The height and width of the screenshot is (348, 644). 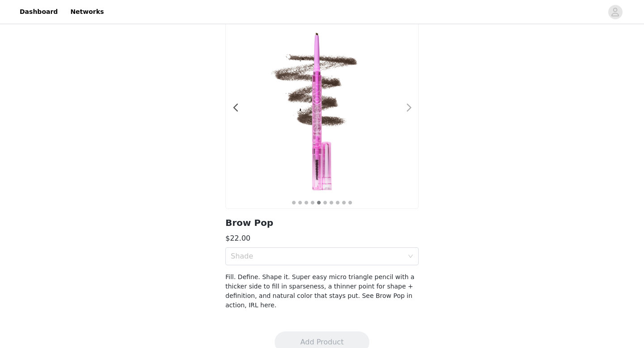 I want to click on h3: $22.00, so click(x=322, y=238).